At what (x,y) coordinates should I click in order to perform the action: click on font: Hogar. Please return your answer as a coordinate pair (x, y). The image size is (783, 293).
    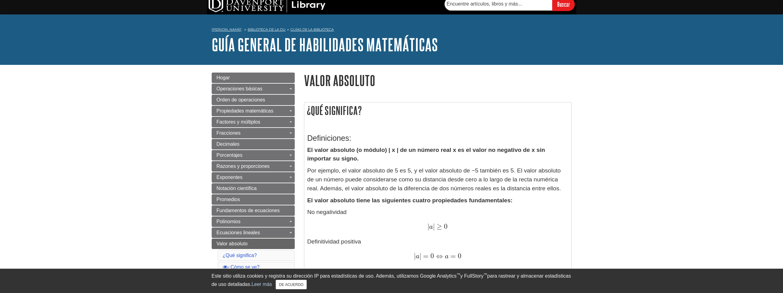
    Looking at the image, I should click on (223, 78).